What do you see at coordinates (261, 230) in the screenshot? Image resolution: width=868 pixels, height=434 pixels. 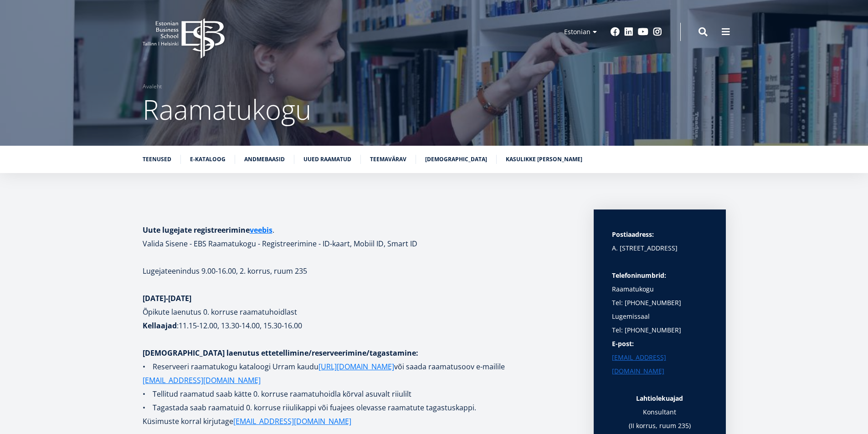 I see `a: veebis` at bounding box center [261, 230].